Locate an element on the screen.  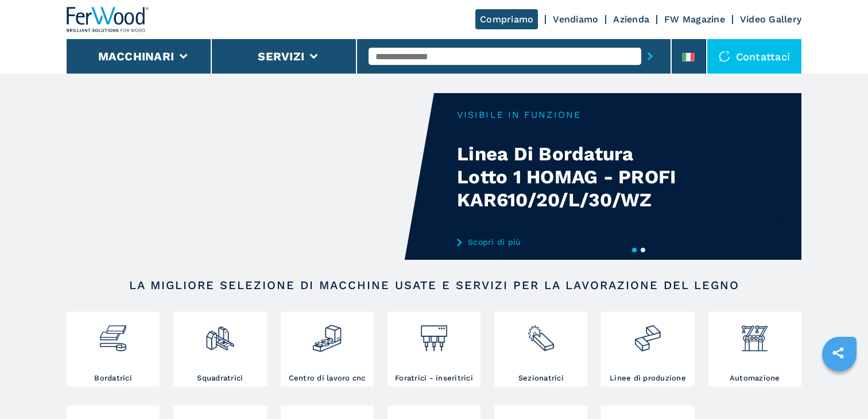
a: Centro di lavoro cnc is located at coordinates (327, 349).